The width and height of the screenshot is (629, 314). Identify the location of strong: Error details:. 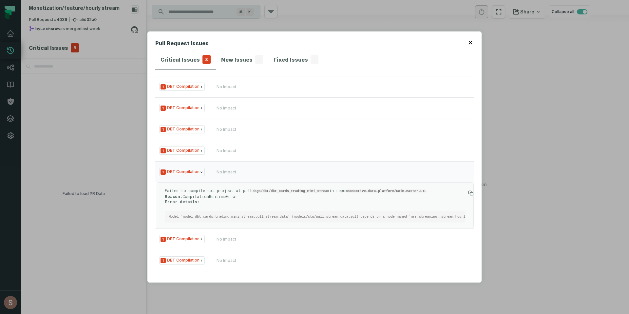
(182, 201).